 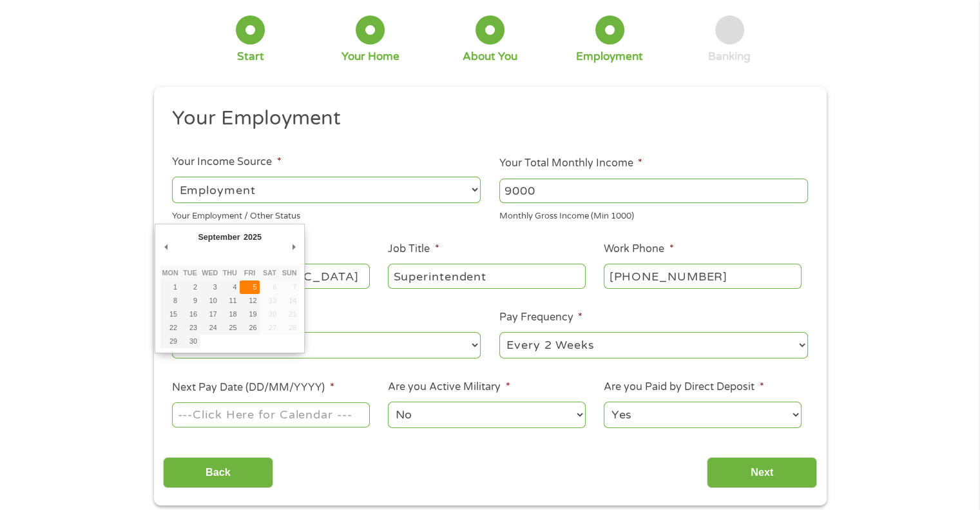 I want to click on button: 4, so click(x=229, y=286).